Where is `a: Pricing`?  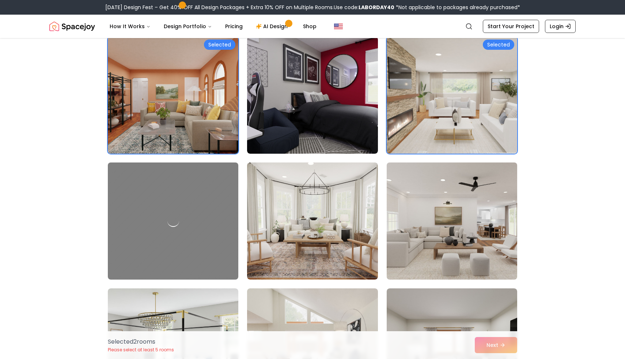
a: Pricing is located at coordinates (234, 26).